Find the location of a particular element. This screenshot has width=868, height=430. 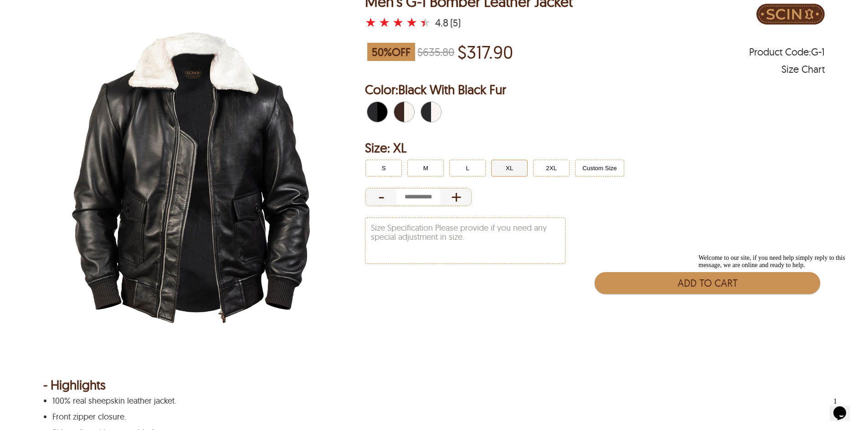

strike: $635.80 is located at coordinates (435, 52).